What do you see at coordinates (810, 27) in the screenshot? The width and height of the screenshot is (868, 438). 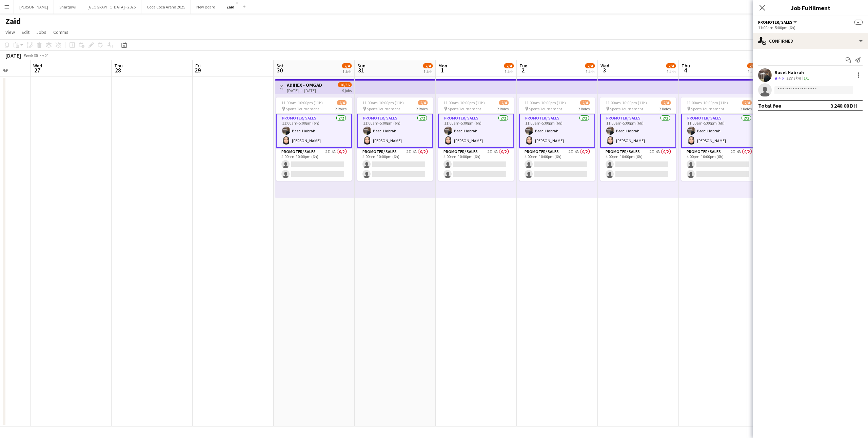 I see `div: 11:00am-5:00pm (6h)` at bounding box center [810, 27].